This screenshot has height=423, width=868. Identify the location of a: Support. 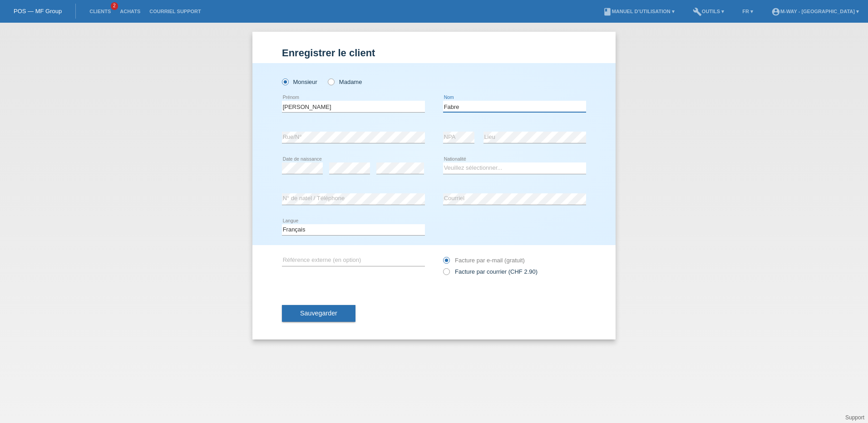
(855, 417).